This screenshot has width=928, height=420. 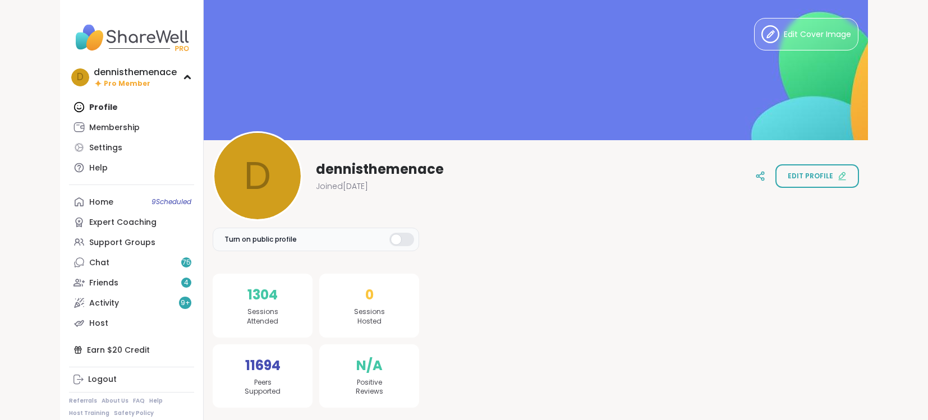 What do you see at coordinates (131, 202) in the screenshot?
I see `a: Home9Scheduled` at bounding box center [131, 202].